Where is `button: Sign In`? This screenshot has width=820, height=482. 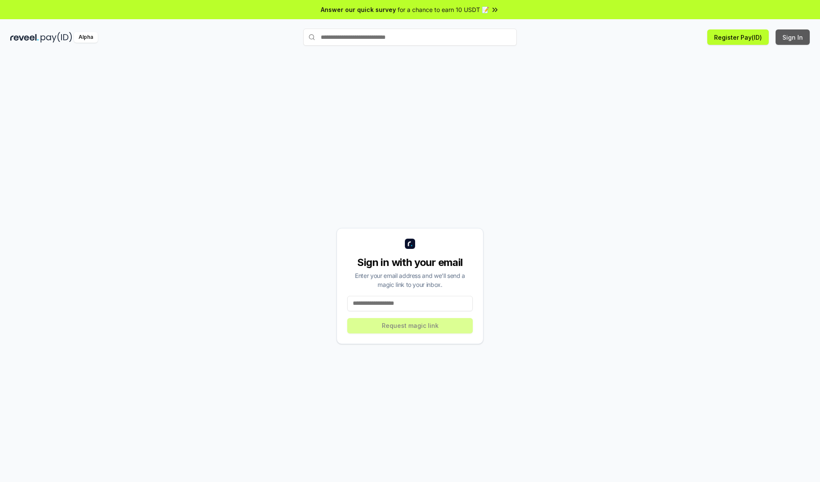
button: Sign In is located at coordinates (793, 37).